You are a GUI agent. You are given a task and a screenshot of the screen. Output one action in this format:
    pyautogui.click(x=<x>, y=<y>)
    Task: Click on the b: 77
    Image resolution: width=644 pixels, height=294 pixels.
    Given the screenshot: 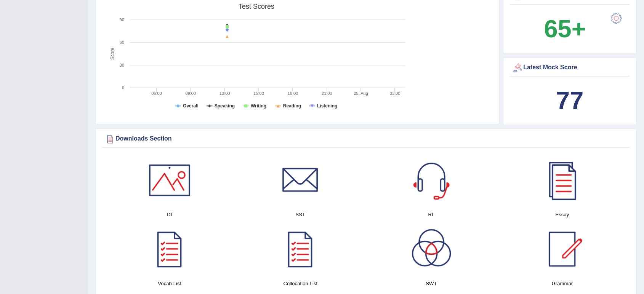 What is the action you would take?
    pyautogui.click(x=570, y=100)
    